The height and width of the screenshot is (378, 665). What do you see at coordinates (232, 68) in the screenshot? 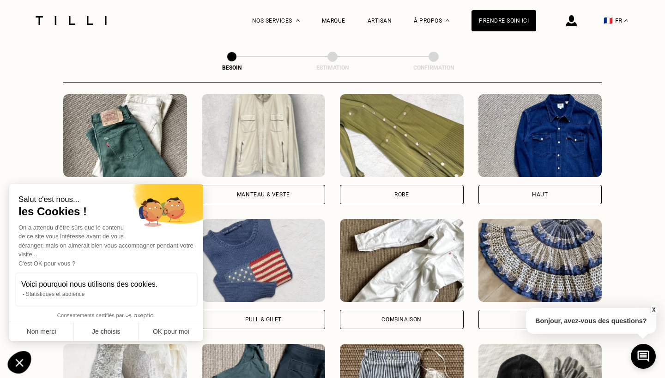
I see `div: Besoin` at bounding box center [232, 68].